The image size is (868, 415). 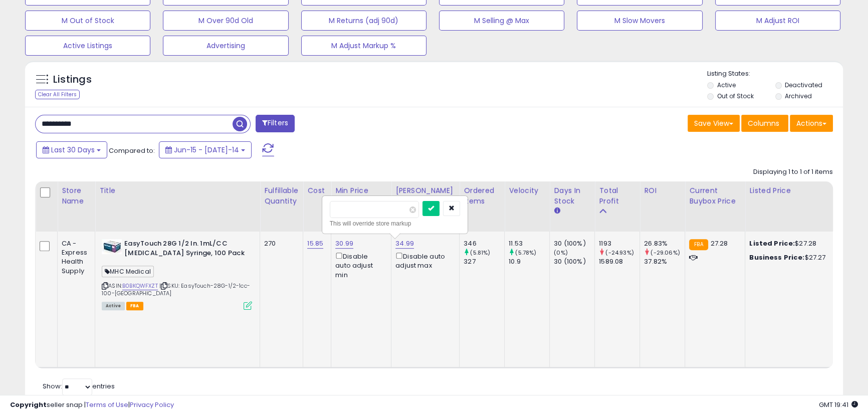 I want to click on div: Disable auto adjust min, so click(x=359, y=265).